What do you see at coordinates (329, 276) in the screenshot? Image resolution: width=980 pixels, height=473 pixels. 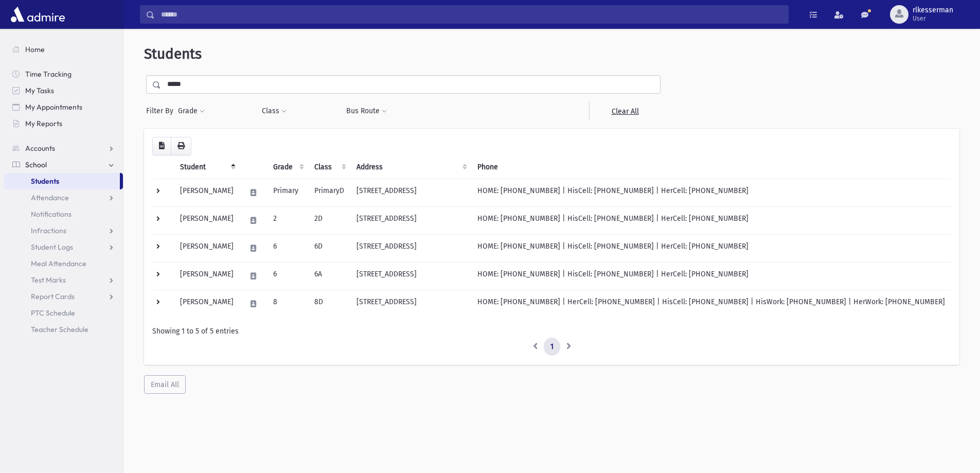 I see `td: 6A` at bounding box center [329, 276].